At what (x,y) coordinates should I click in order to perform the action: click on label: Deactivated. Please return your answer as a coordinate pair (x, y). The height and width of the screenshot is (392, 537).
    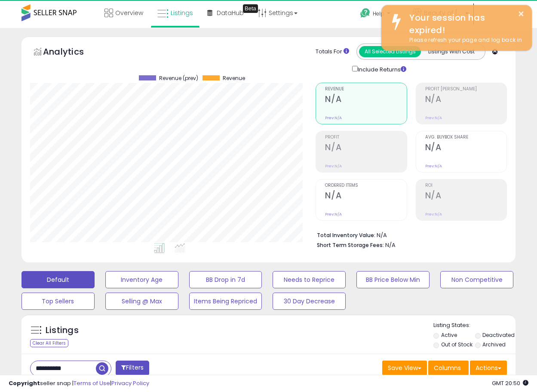
    Looking at the image, I should click on (499, 335).